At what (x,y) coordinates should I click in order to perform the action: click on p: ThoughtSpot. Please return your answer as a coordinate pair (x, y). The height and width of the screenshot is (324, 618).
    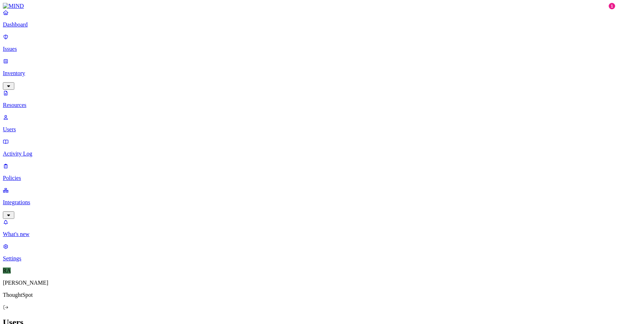
    Looking at the image, I should click on (309, 295).